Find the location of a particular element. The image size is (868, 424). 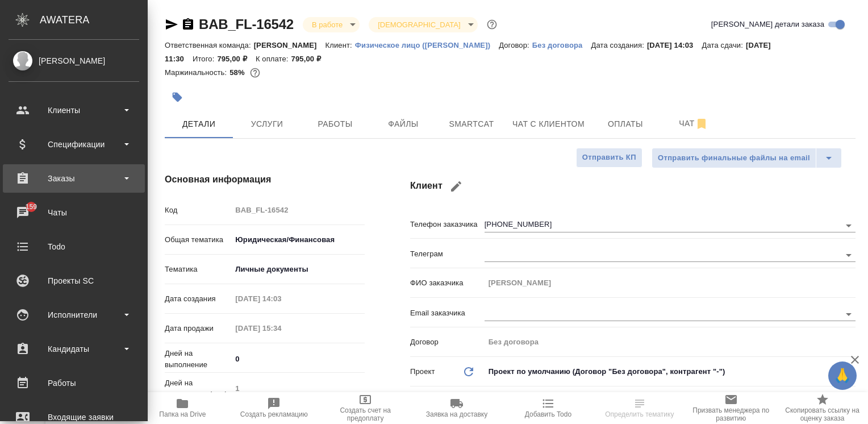

span: Заявка на доставку is located at coordinates (457, 415).